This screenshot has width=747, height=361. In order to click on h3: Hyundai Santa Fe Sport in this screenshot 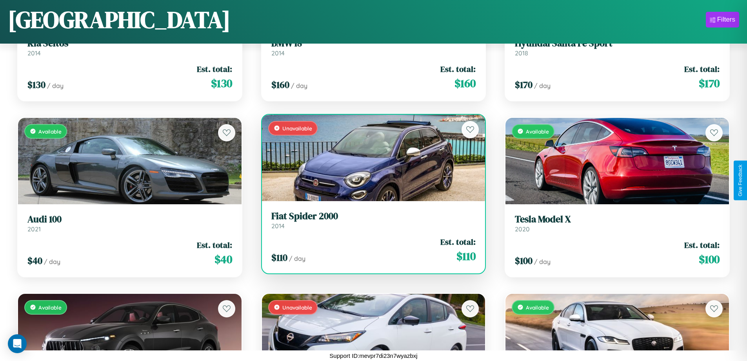, I will do `click(617, 43)`.